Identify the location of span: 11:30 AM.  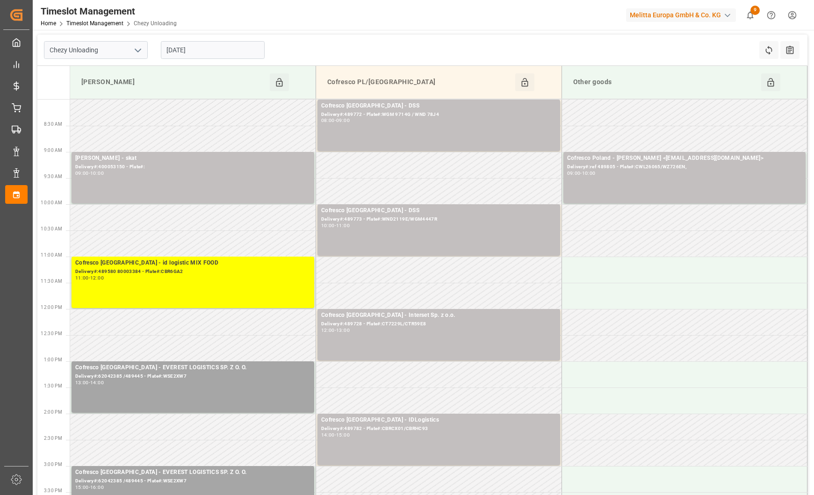
(51, 281).